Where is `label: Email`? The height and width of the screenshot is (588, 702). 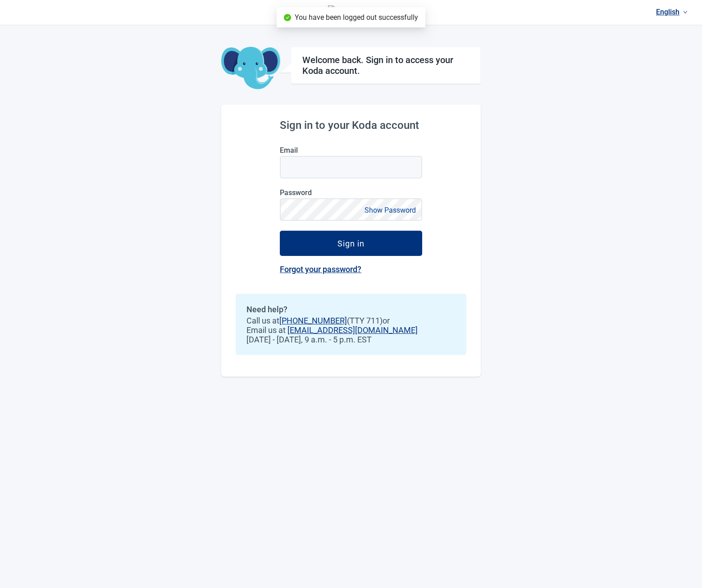 label: Email is located at coordinates (351, 150).